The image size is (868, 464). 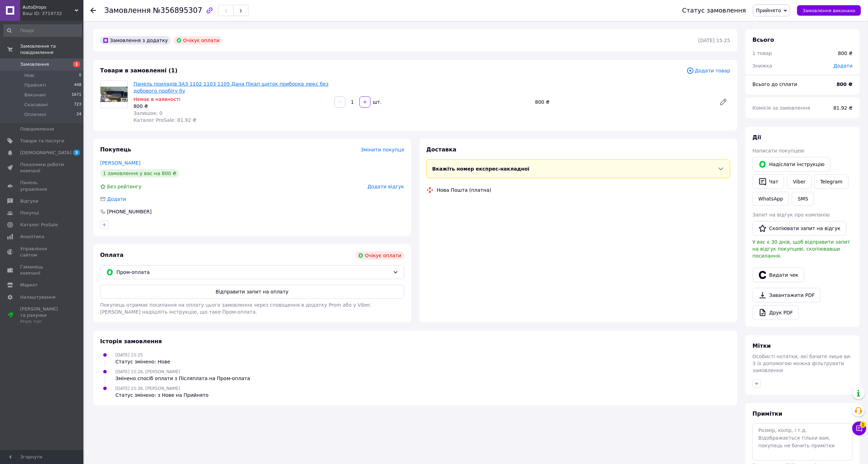 I want to click on span: Прийнято, so click(x=769, y=11).